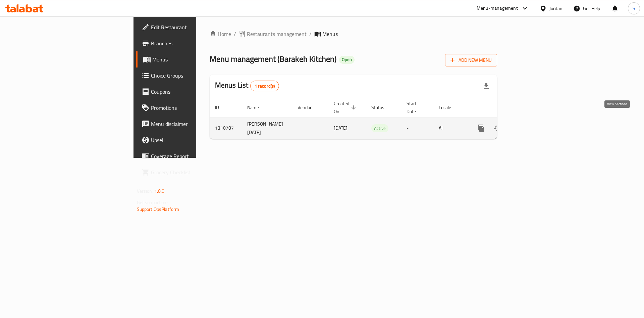  Describe the element at coordinates (382, 107) in the screenshot. I see `span: Status` at that location.